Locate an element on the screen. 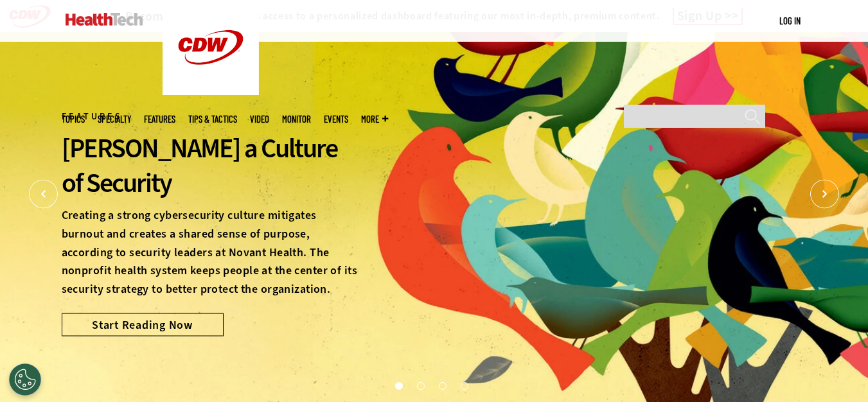 The height and width of the screenshot is (402, 868). button: 2 of 4 is located at coordinates (420, 385).